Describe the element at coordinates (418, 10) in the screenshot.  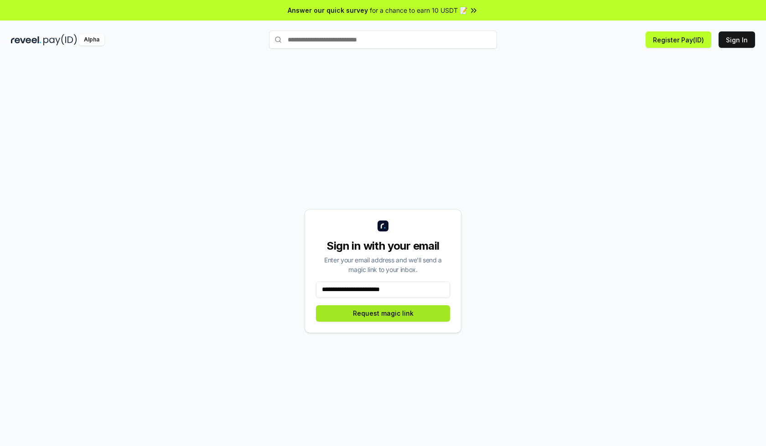
I see `span: for a chance to earn 10 USDT 📝` at that location.